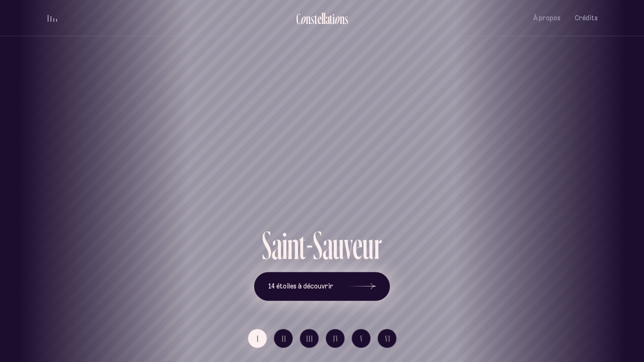 This screenshot has width=644, height=362. What do you see at coordinates (335, 339) in the screenshot?
I see `button: IV` at bounding box center [335, 339].